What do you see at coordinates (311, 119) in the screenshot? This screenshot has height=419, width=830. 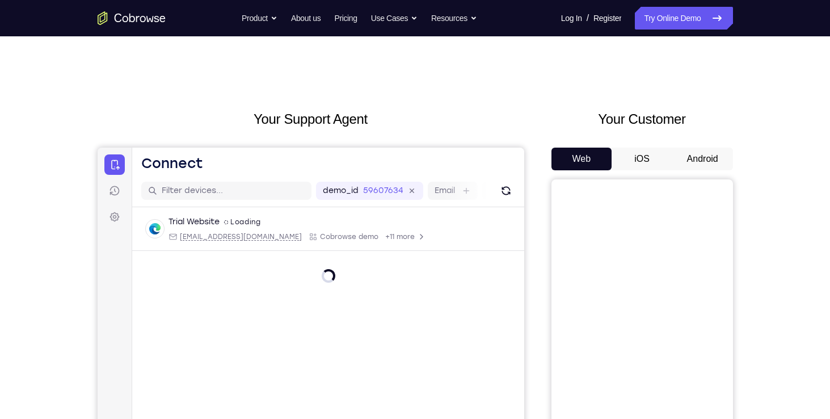 I see `h2: Your Support Agent` at bounding box center [311, 119].